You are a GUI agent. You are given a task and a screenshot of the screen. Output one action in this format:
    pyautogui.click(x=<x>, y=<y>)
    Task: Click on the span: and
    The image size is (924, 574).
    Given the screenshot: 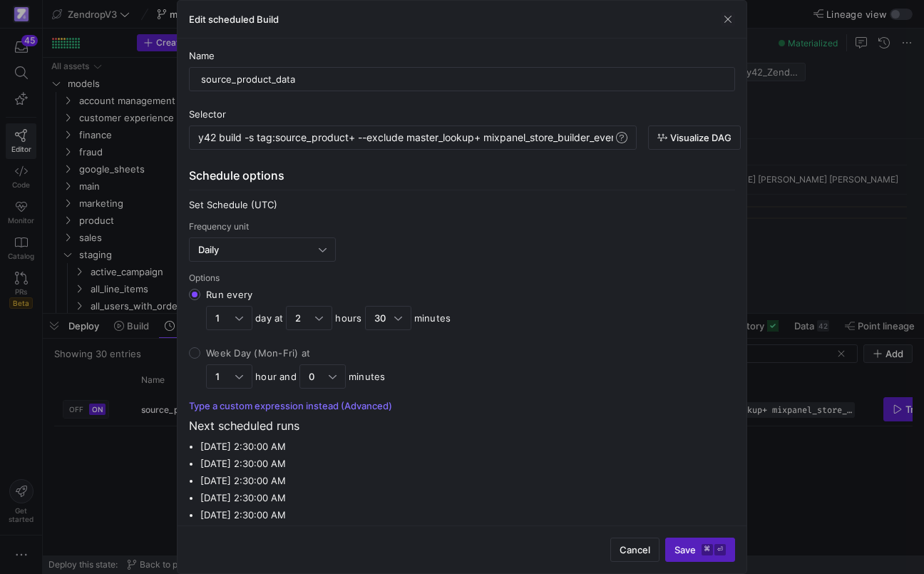 What is the action you would take?
    pyautogui.click(x=288, y=376)
    